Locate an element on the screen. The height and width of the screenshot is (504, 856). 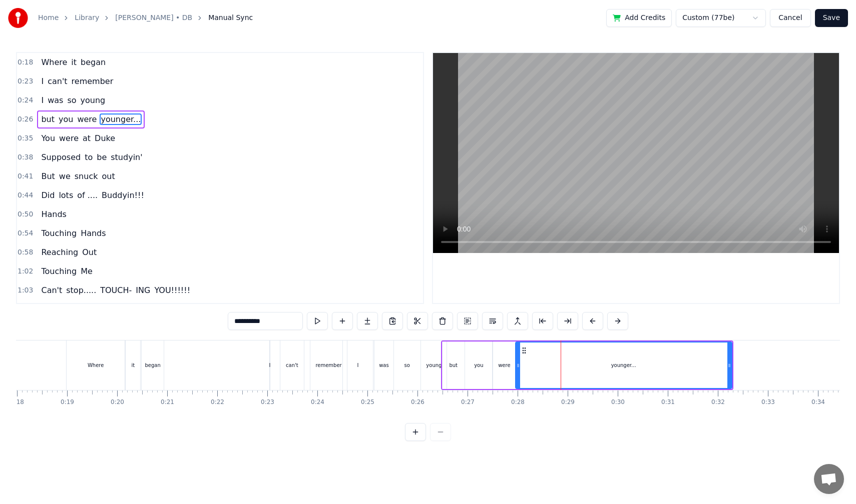
span: TOUCH- is located at coordinates (116, 290).